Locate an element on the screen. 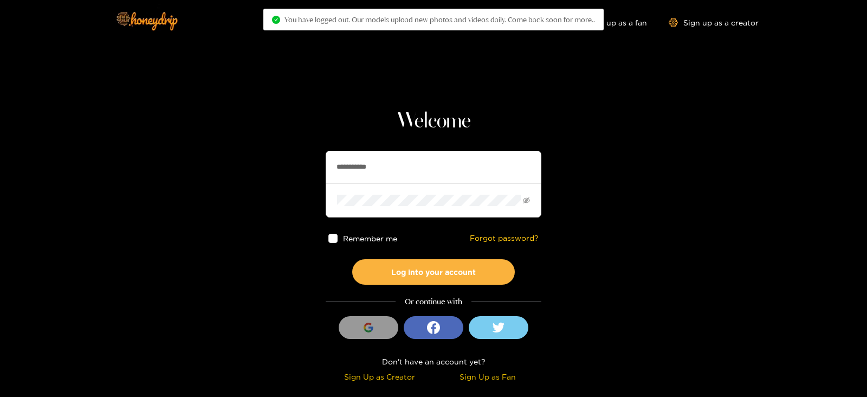 The width and height of the screenshot is (867, 397). span: eye-invisible is located at coordinates (526, 200).